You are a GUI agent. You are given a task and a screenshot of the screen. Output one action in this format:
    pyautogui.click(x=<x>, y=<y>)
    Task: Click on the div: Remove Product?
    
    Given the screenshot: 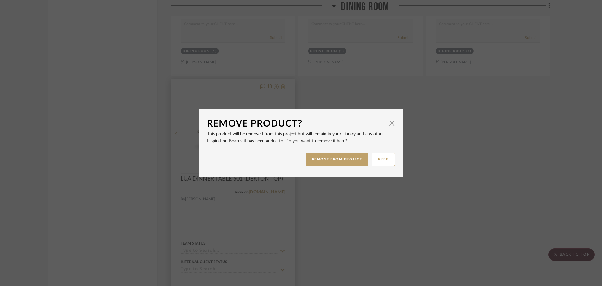 What is the action you would take?
    pyautogui.click(x=296, y=124)
    